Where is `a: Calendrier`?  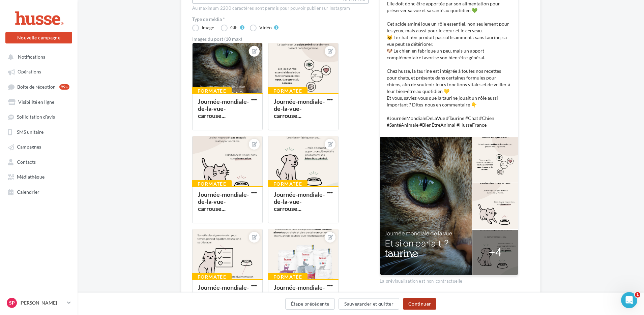
a: Calendrier is located at coordinates (39, 191).